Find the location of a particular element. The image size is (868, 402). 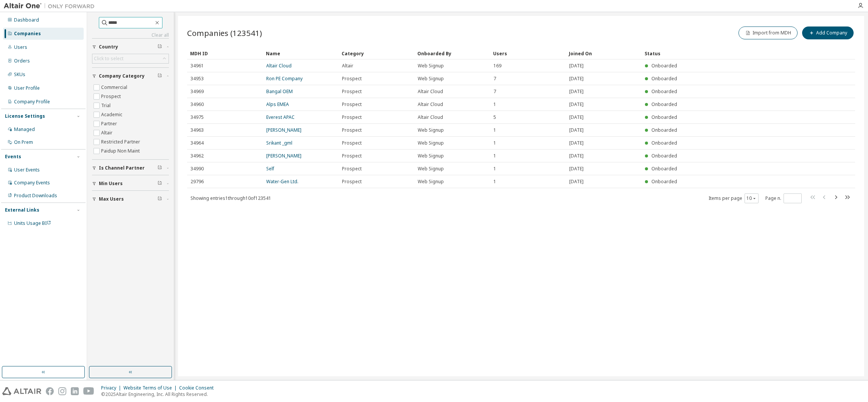

label: Paidup Non Maint is located at coordinates (121, 151).